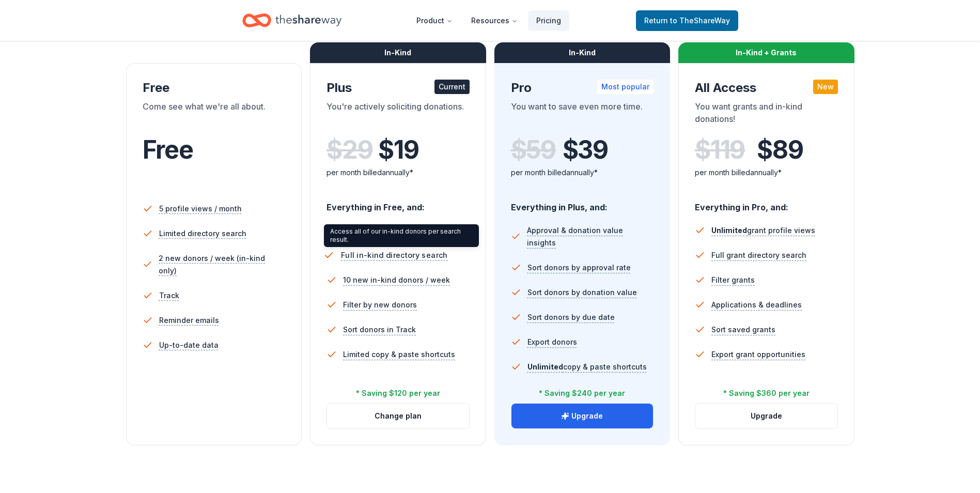 The image size is (980, 493). What do you see at coordinates (579, 268) in the screenshot?
I see `span: Sort donors by approval rate` at bounding box center [579, 268].